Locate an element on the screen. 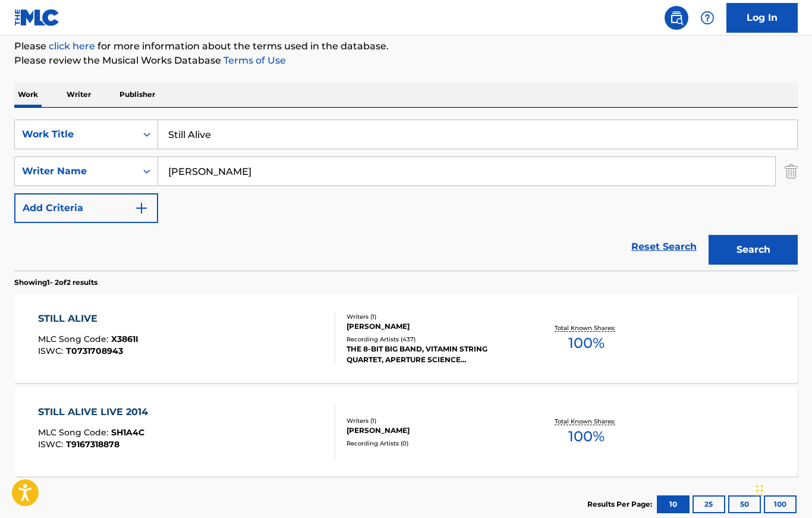 The width and height of the screenshot is (812, 518). img: 9d2ae6d4665cec9f34b9.svg is located at coordinates (142, 208).